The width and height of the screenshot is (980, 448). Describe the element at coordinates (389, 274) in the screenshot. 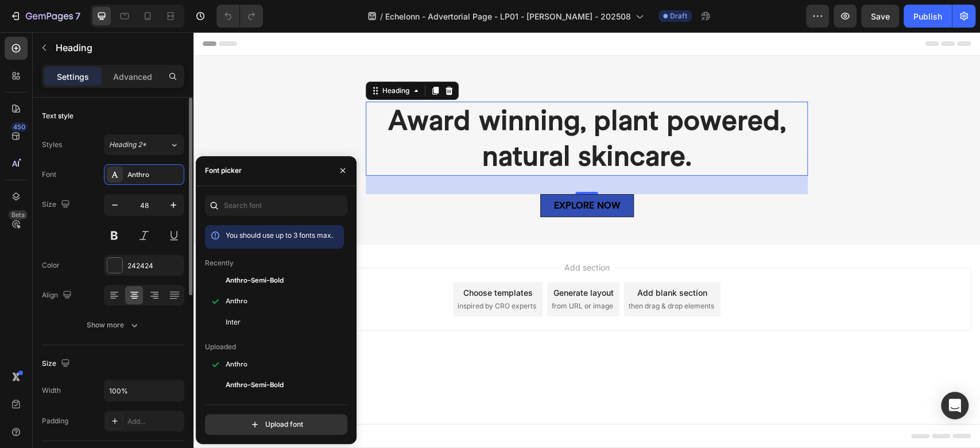

I see `span: from URL or image` at that location.